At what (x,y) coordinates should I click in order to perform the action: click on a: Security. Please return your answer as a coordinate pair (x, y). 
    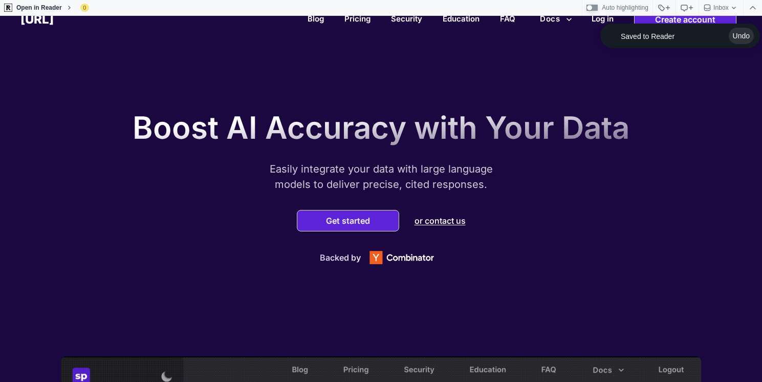
    Looking at the image, I should click on (406, 18).